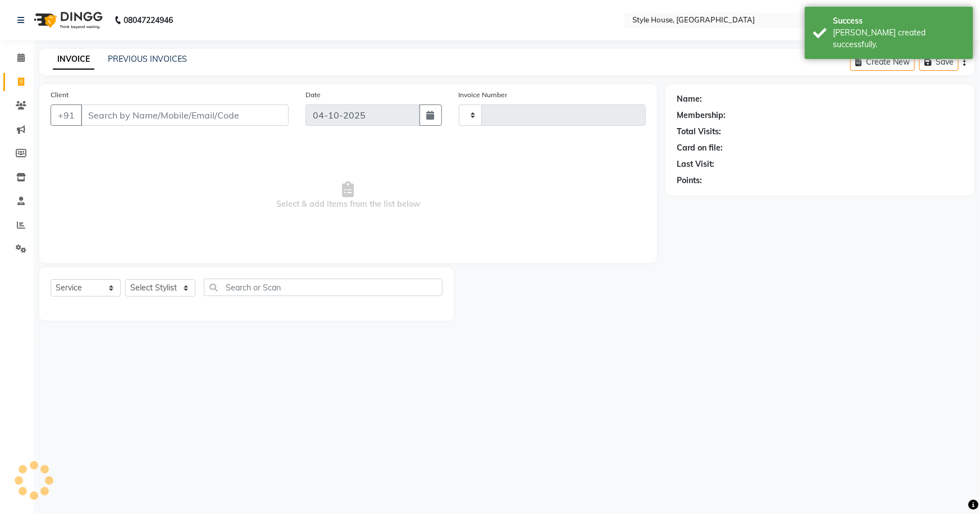 This screenshot has height=514, width=980. What do you see at coordinates (700, 148) in the screenshot?
I see `div: Card on file:` at bounding box center [700, 148].